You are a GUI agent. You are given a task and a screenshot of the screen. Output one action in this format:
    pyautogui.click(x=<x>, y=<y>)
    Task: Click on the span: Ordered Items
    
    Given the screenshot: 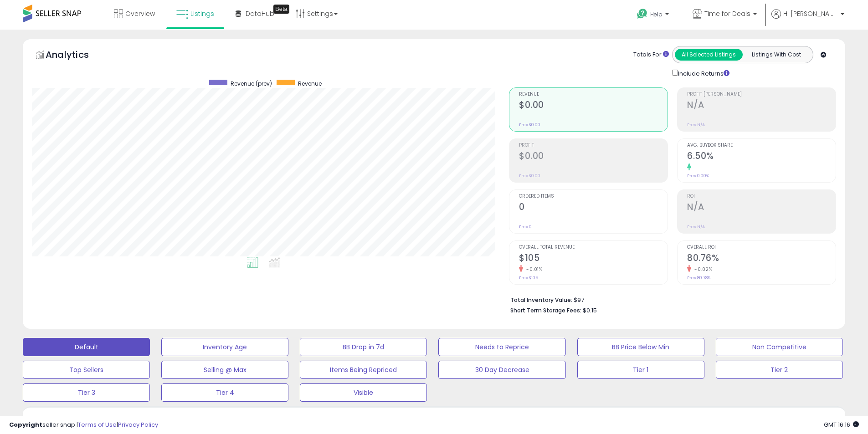 What is the action you would take?
    pyautogui.click(x=593, y=196)
    